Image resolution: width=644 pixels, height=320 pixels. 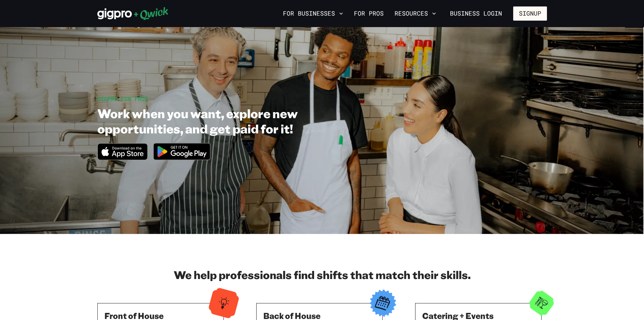 What do you see at coordinates (123, 99) in the screenshot?
I see `span: GIGPRO FOR PROS` at bounding box center [123, 99].